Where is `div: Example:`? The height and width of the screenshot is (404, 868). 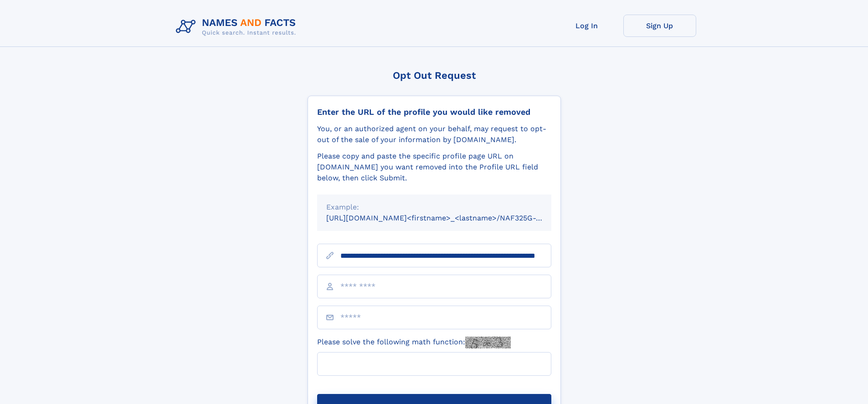 div: Example: is located at coordinates (434, 207).